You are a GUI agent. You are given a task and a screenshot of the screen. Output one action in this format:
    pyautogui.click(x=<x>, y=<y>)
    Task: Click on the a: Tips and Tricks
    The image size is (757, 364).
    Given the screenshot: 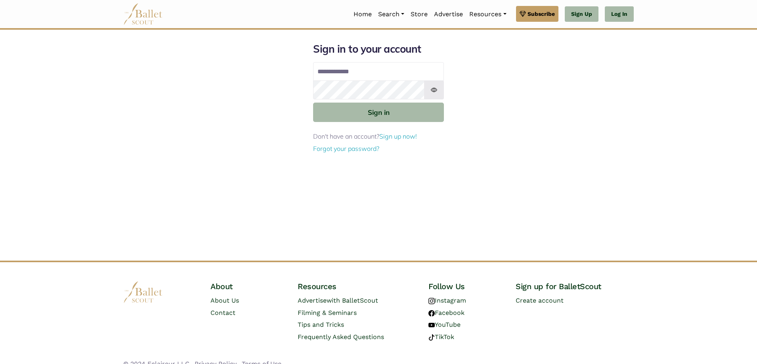 What is the action you would take?
    pyautogui.click(x=321, y=324)
    